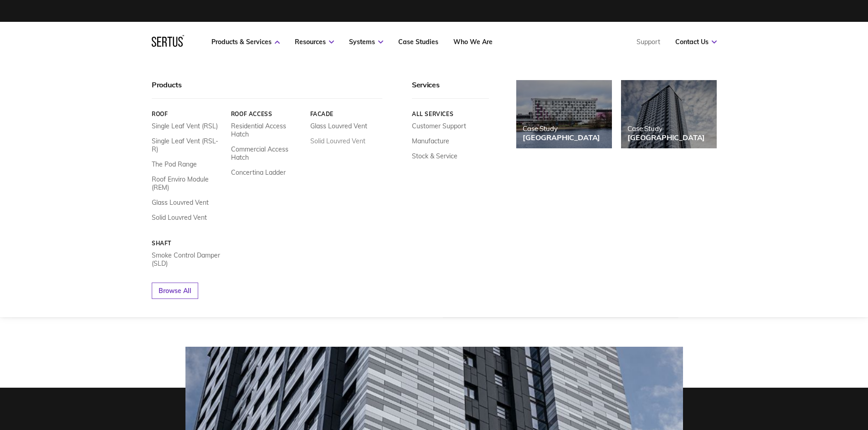  Describe the element at coordinates (430, 141) in the screenshot. I see `a: Manufacture` at that location.